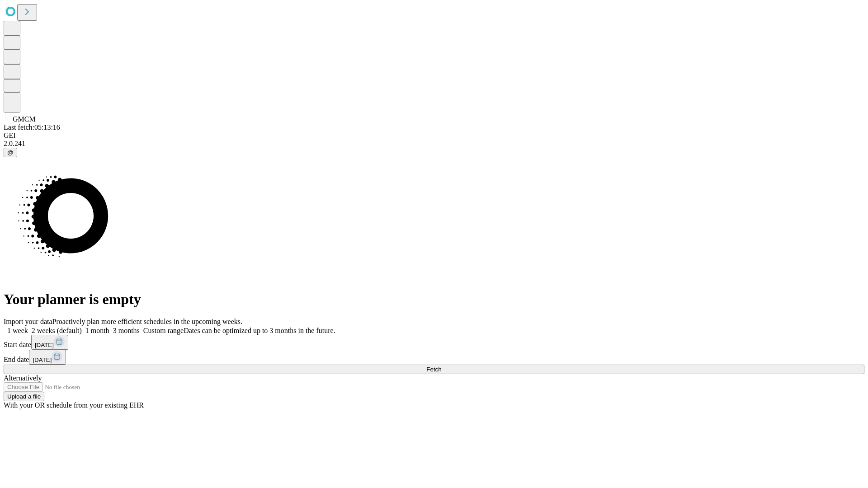  I want to click on span: Proactively plan more efficient schedules in the upcoming weeks., so click(148, 321).